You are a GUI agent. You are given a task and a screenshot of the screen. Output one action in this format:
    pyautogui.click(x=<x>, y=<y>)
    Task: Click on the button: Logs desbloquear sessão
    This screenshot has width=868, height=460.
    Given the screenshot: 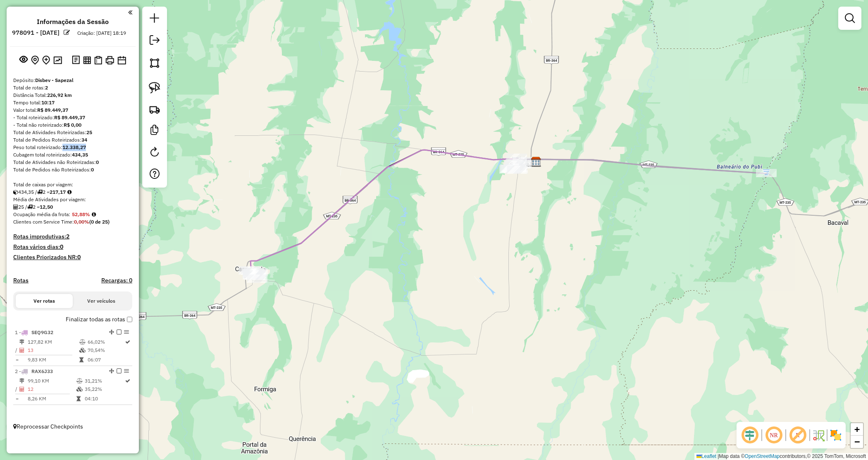 What is the action you would take?
    pyautogui.click(x=76, y=60)
    